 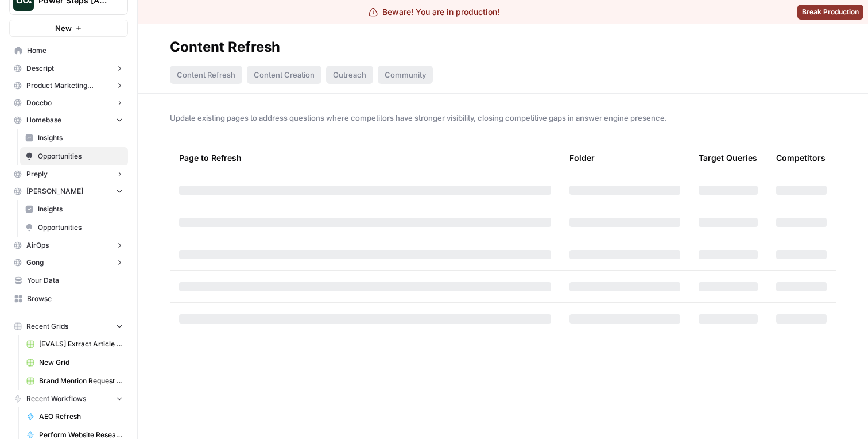 What do you see at coordinates (68, 103) in the screenshot?
I see `button: Docebo` at bounding box center [68, 103].